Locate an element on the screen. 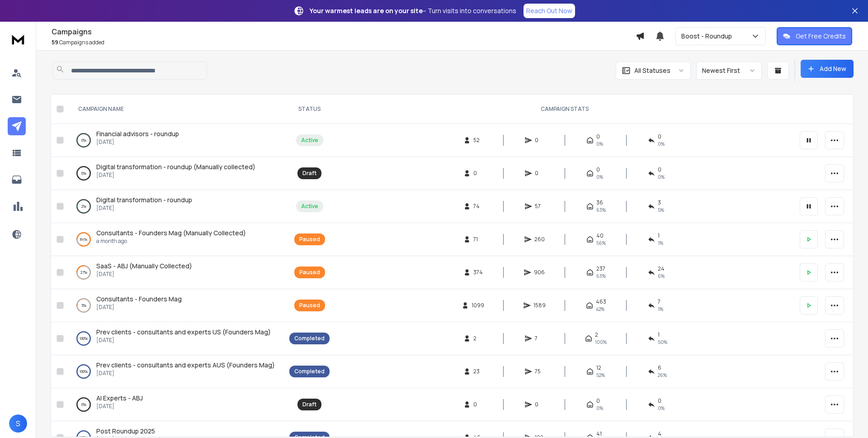 The image size is (868, 438). a: Consultants - Founders Mag is located at coordinates (139, 299).